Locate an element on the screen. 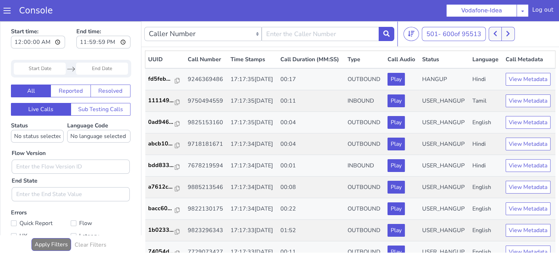  th: Call Number is located at coordinates (206, 39).